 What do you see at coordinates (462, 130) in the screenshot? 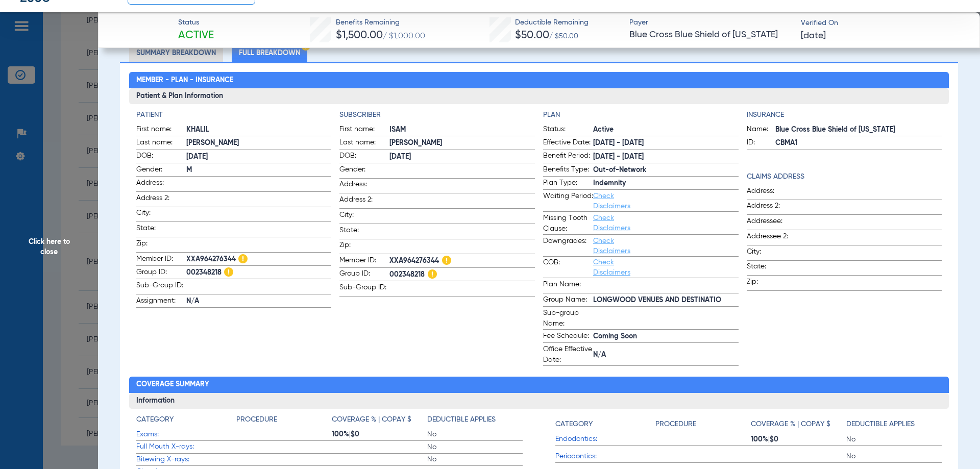
I see `span: ISAM` at bounding box center [462, 130].